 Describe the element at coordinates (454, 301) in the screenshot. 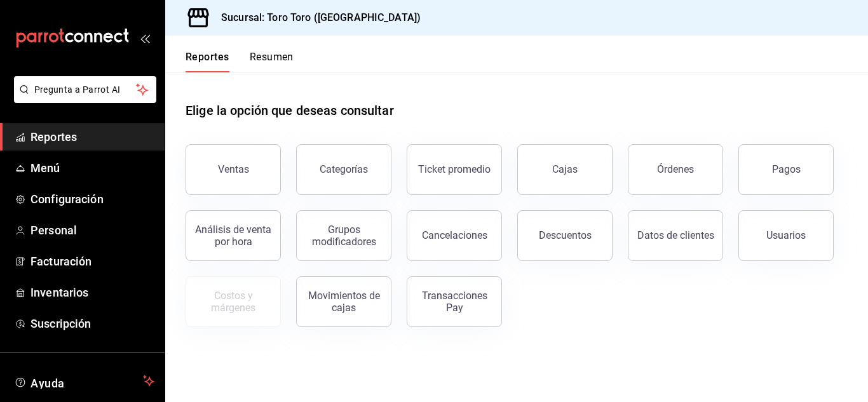

I see `button: Transacciones Pay` at that location.